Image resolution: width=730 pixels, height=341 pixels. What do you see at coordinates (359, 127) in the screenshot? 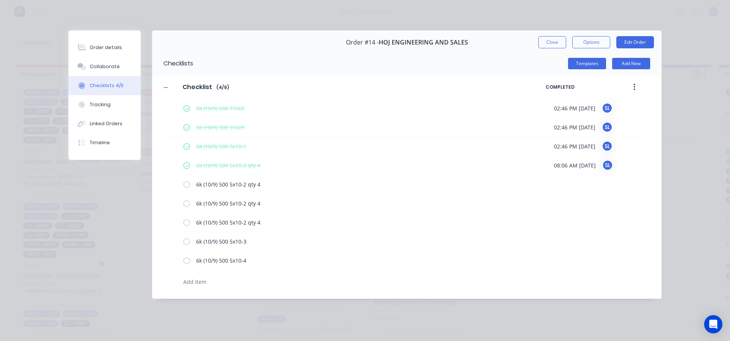
I see `textarea: 6k (10/9) 500 31x29` at bounding box center [359, 127].